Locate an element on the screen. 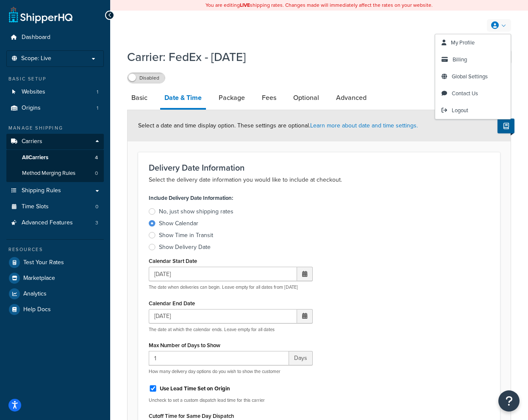  li: Help Docs is located at coordinates (55, 309).